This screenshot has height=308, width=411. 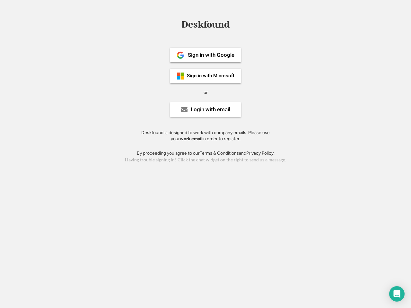 What do you see at coordinates (206, 136) in the screenshot?
I see `div: Deskfound is designed to work with company emails. Please use your in order to register.` at bounding box center [206, 136].